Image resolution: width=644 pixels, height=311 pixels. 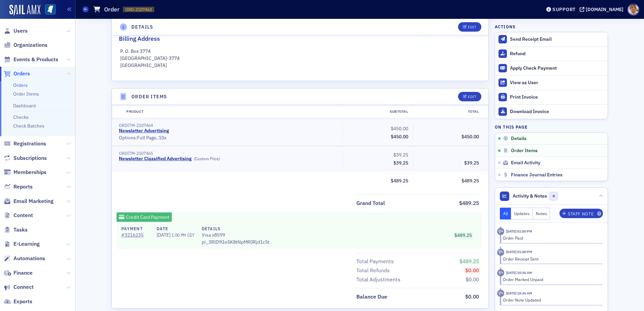 I want to click on a: E-Learning, so click(x=22, y=244).